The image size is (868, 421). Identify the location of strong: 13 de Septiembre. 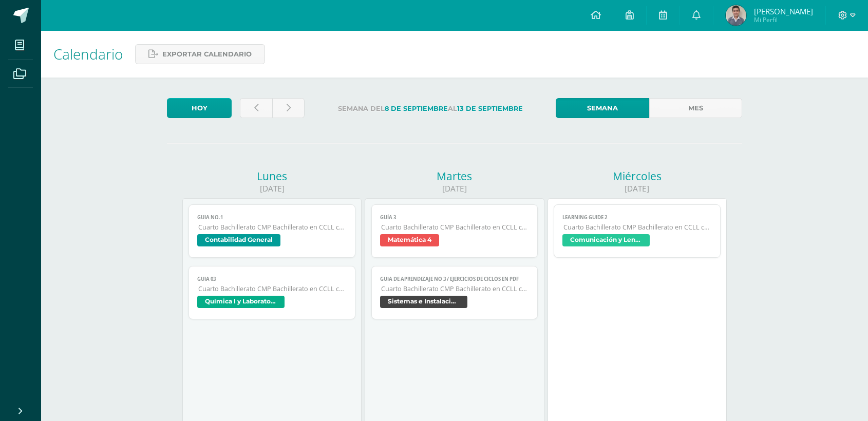
(490, 108).